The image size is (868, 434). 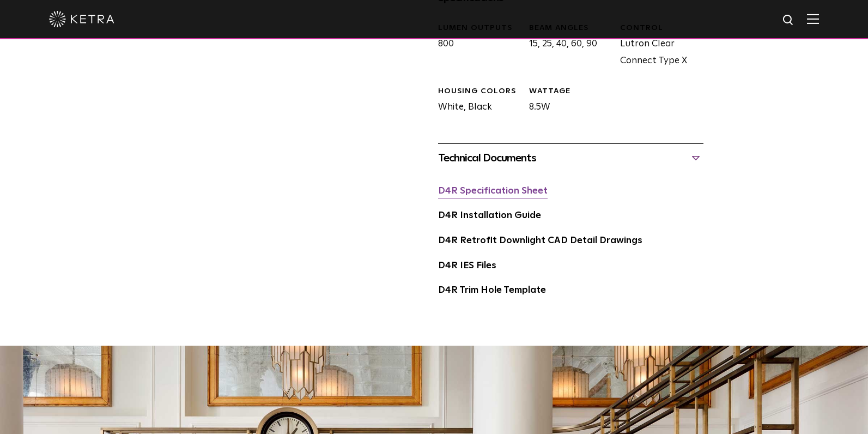 What do you see at coordinates (657, 47) in the screenshot?
I see `div: Lutron Clear Connect Type X` at bounding box center [657, 47].